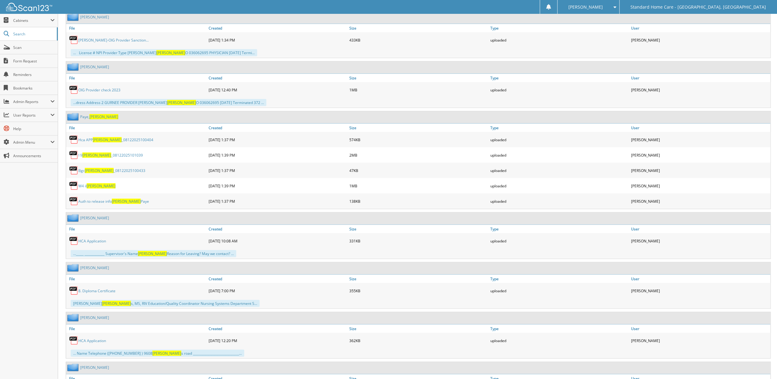  I want to click on span: User Reports, so click(32, 115).